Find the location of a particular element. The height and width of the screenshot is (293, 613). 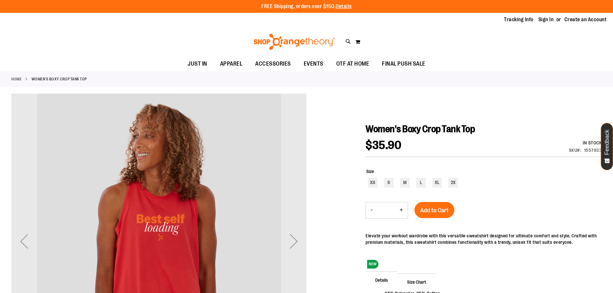

p: FREE Shipping, orders over $150. is located at coordinates (307, 6).